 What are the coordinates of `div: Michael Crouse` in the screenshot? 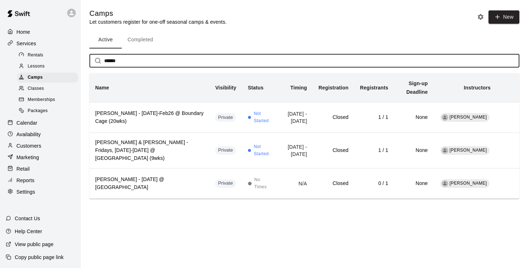 It's located at (445, 184).